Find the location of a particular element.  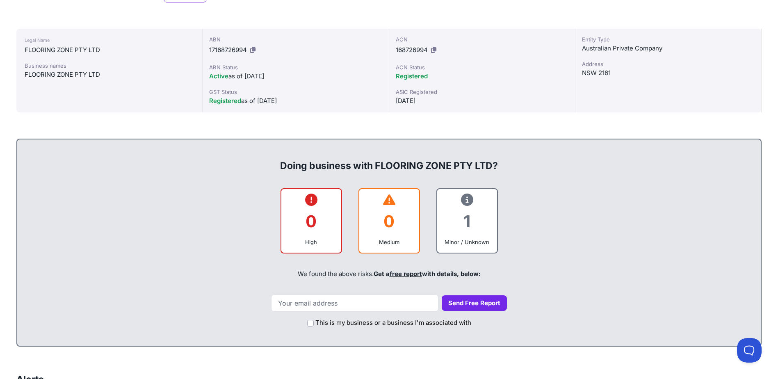

button: Send Free Report is located at coordinates (474, 303).